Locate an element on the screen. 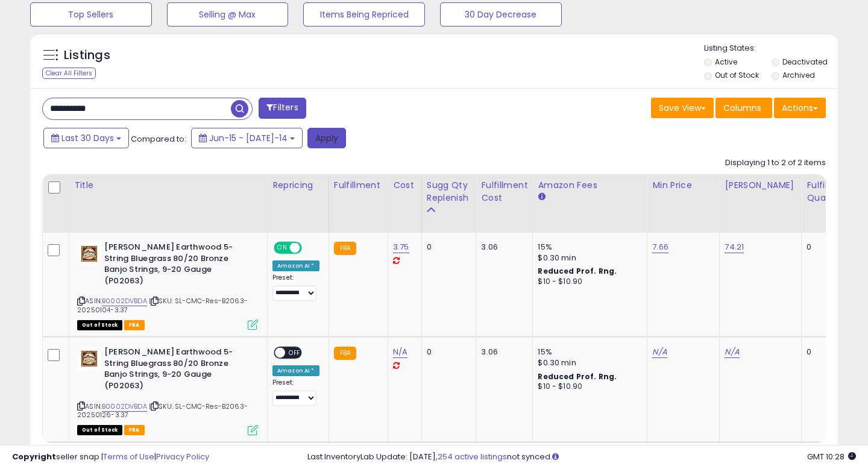 This screenshot has height=469, width=868. a: 7.66 is located at coordinates (660, 247).